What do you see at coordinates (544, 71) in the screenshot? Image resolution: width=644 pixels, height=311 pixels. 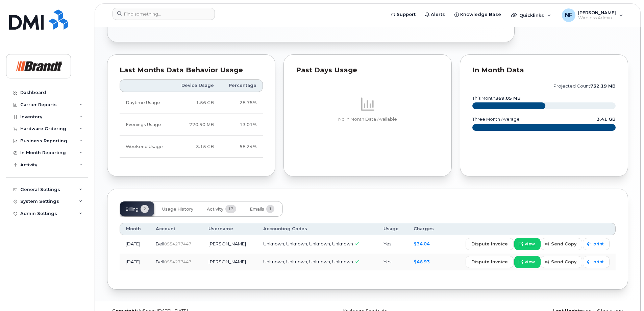 I see `div: In Month Data` at bounding box center [544, 71].